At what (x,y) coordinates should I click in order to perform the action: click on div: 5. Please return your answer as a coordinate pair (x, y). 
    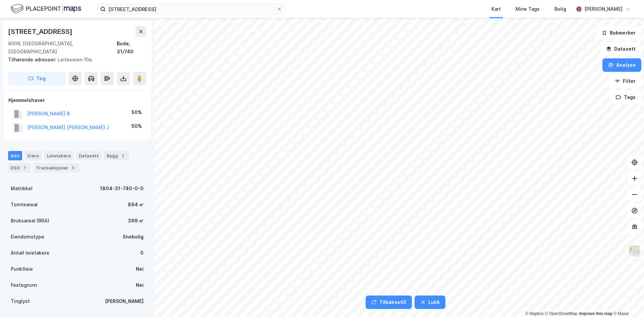
    Looking at the image, I should click on (73, 168).